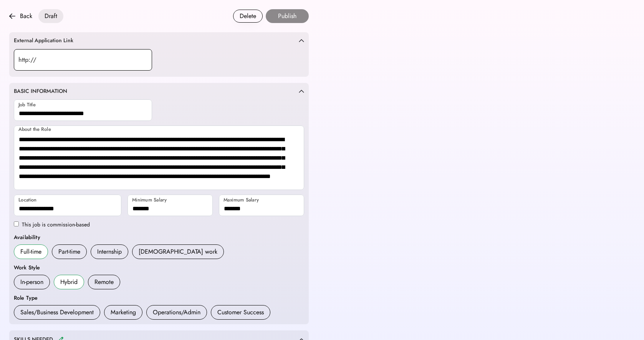  What do you see at coordinates (104, 282) in the screenshot?
I see `div: Remote` at bounding box center [104, 282].